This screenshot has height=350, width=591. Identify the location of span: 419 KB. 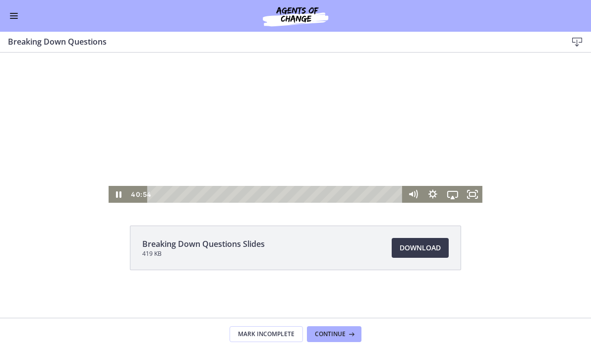
(203, 254).